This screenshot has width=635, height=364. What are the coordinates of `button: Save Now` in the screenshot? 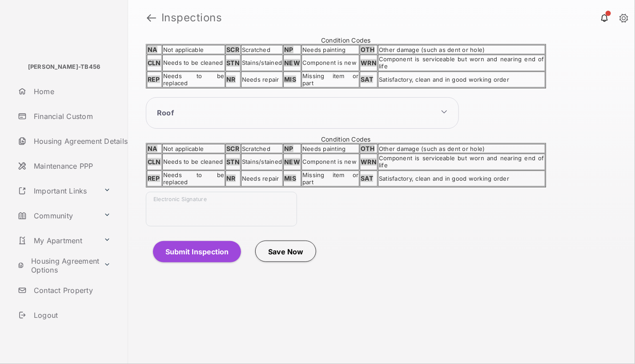 It's located at (285, 251).